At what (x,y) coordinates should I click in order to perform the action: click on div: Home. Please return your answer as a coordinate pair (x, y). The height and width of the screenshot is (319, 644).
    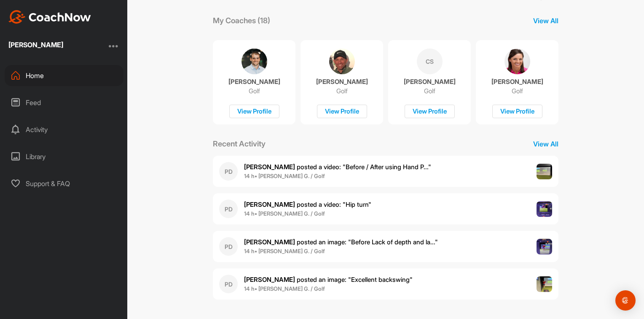
    Looking at the image, I should click on (64, 76).